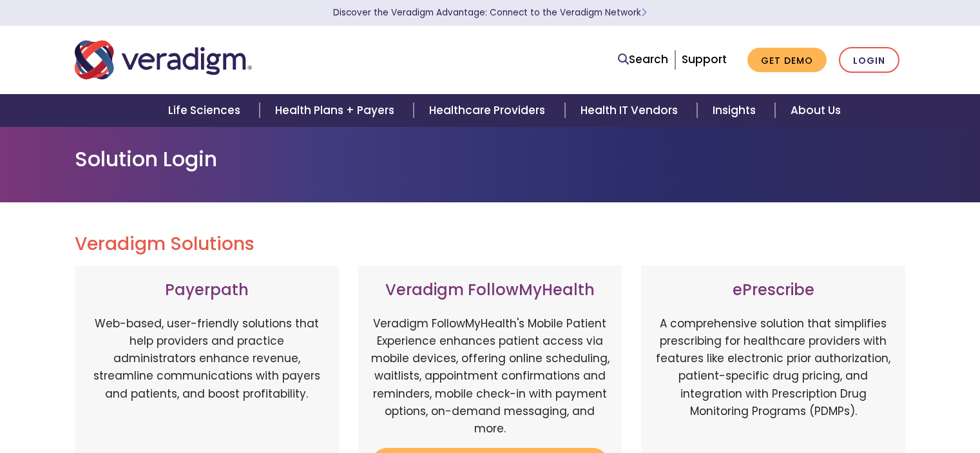 The width and height of the screenshot is (980, 453). Describe the element at coordinates (490, 244) in the screenshot. I see `h2: Veradigm Solutions` at that location.